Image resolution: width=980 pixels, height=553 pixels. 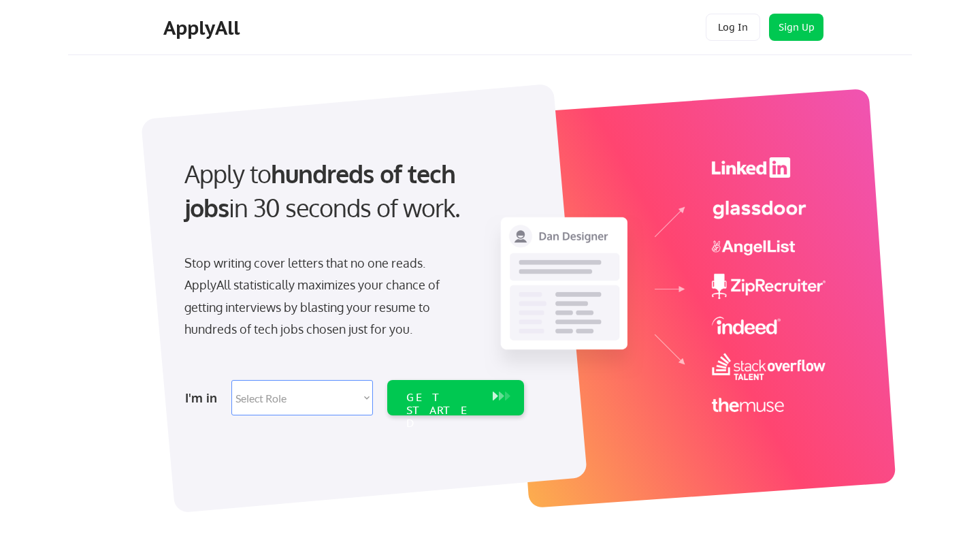 What do you see at coordinates (324, 296) in the screenshot?
I see `div: Stop writing cover letters that no one reads. ApplyAll statistically maximizes your chance of get...` at bounding box center [324, 296].